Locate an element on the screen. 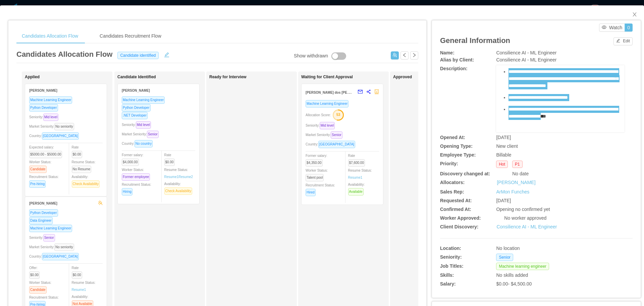 This screenshot has height=306, width=644. h1: Waiting for Client Approval is located at coordinates (348, 77).